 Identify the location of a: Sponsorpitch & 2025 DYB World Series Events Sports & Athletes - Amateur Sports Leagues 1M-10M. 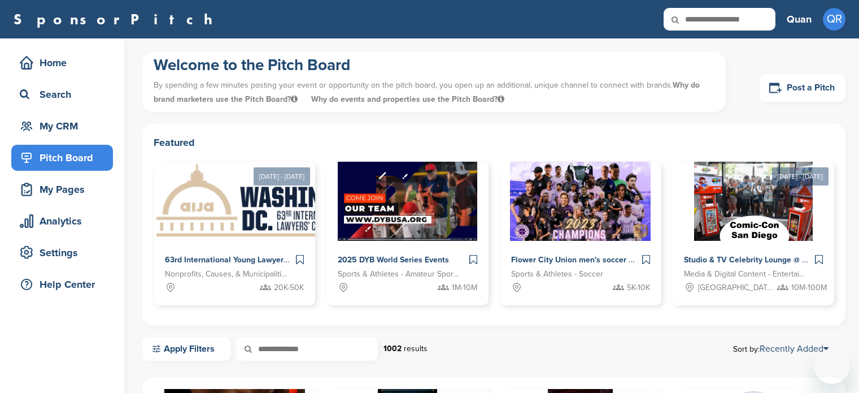
(407, 233).